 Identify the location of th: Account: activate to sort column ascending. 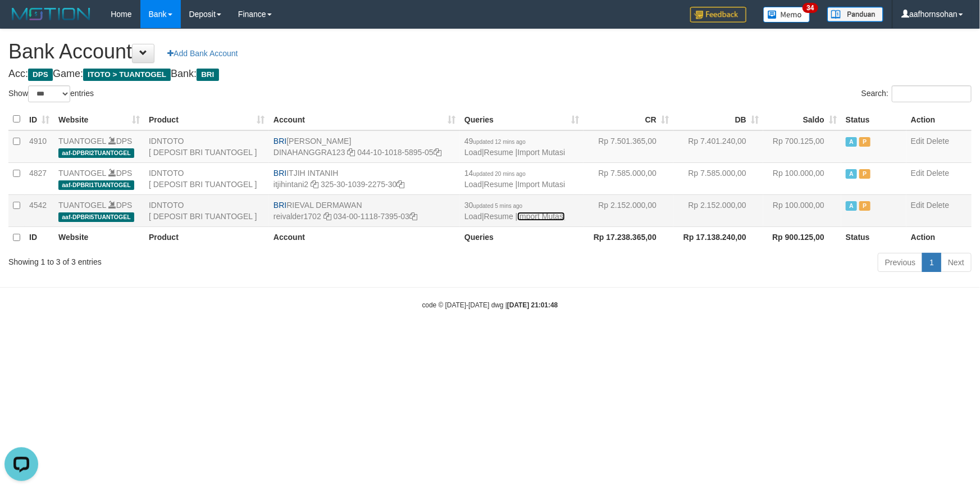
(364, 119).